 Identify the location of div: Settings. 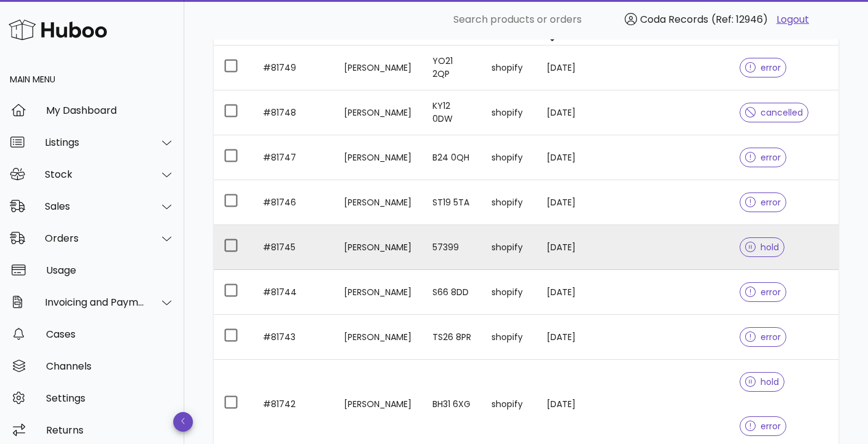
(110, 398).